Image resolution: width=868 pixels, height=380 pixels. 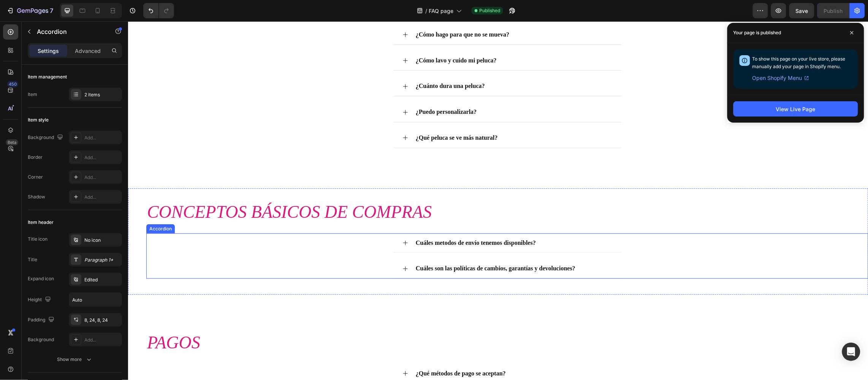 I want to click on div: Item, so click(x=32, y=95).